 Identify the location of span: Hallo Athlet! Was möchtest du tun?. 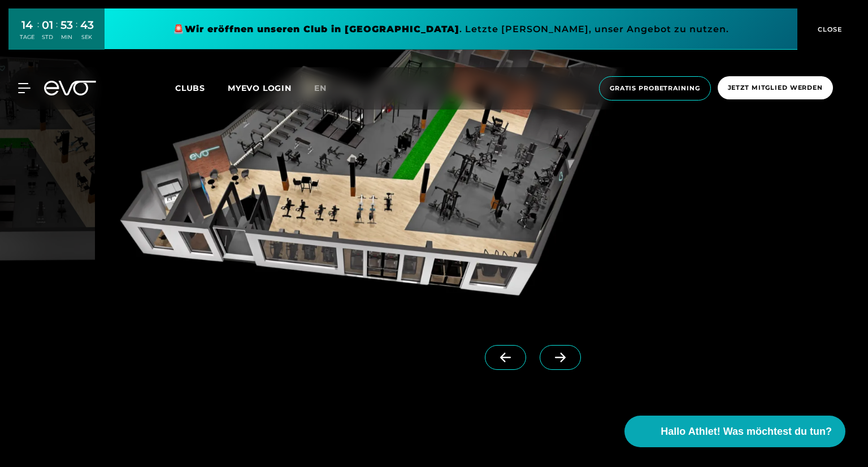
(746, 432).